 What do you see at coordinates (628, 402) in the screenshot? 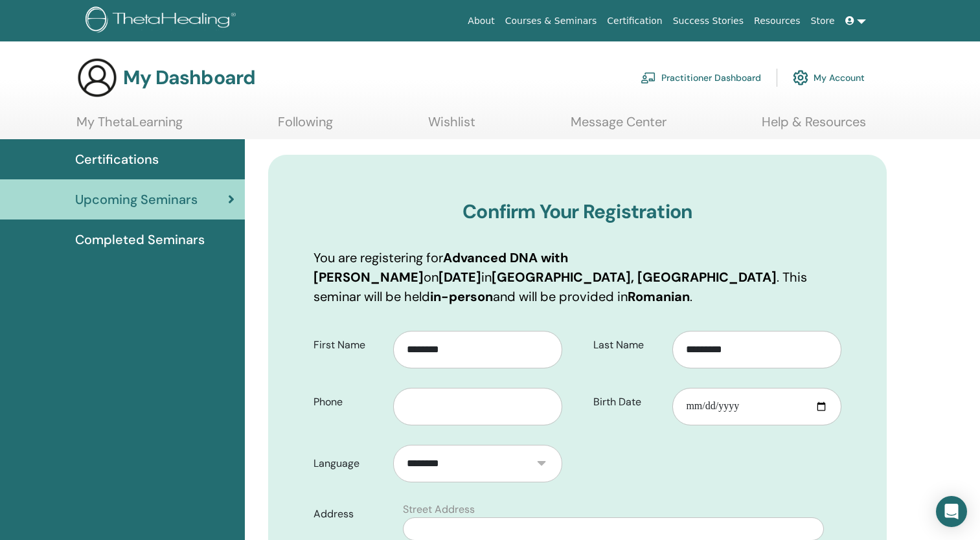
I see `label: Birth Date` at bounding box center [628, 402].